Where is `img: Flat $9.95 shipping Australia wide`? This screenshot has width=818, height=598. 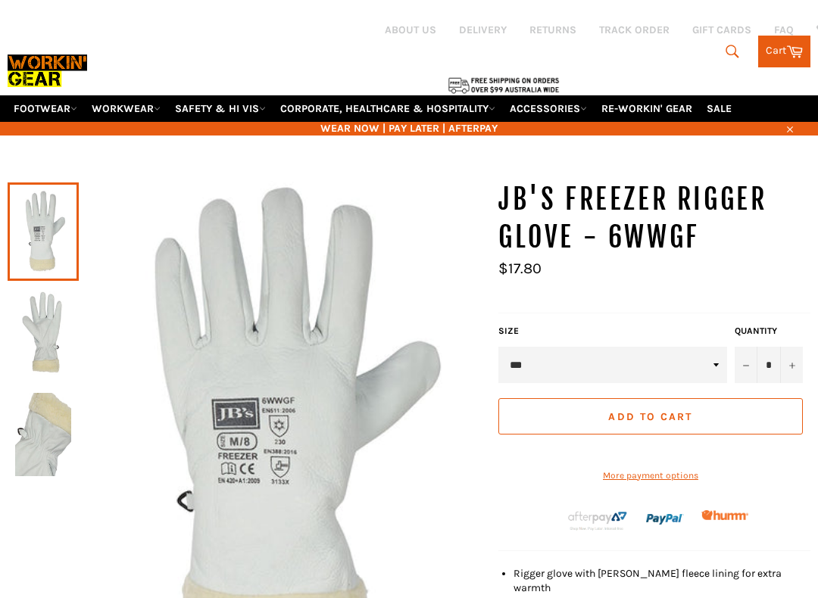 img: Flat $9.95 shipping Australia wide is located at coordinates (503, 85).